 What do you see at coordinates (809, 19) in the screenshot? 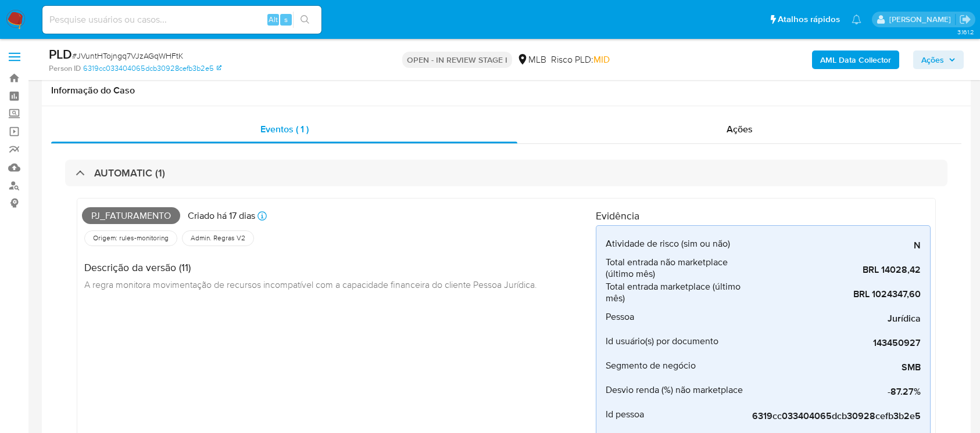
I see `span: Atalhos rápidos` at bounding box center [809, 19].